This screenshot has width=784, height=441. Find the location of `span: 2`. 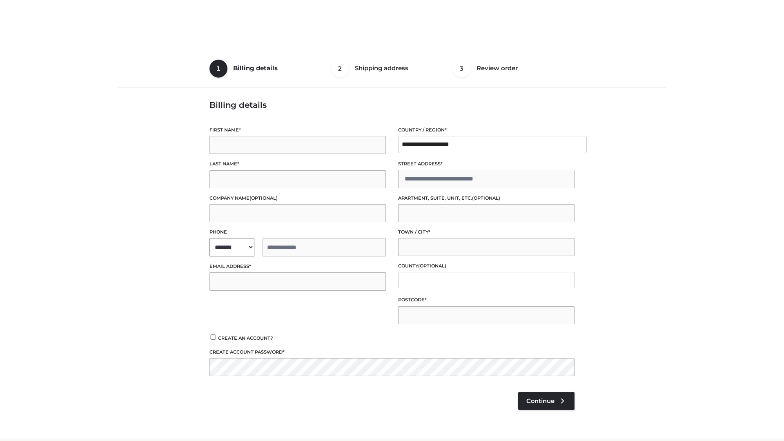

span: 2 is located at coordinates (340, 69).